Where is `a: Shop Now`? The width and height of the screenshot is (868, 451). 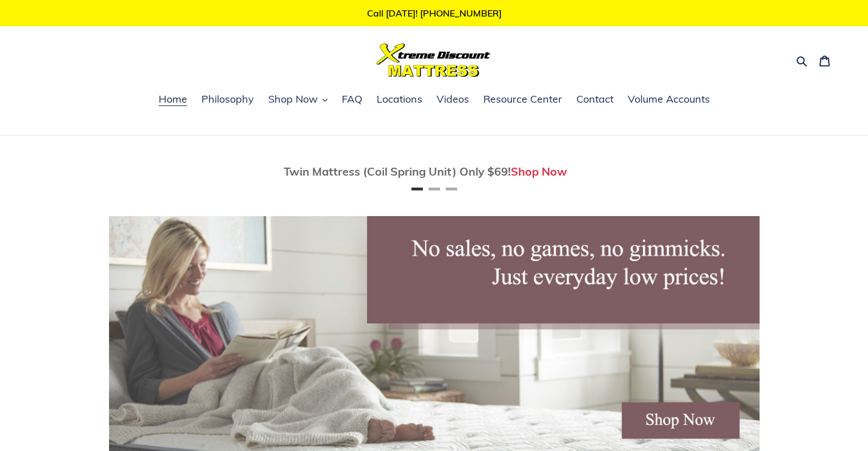 a: Shop Now is located at coordinates (539, 171).